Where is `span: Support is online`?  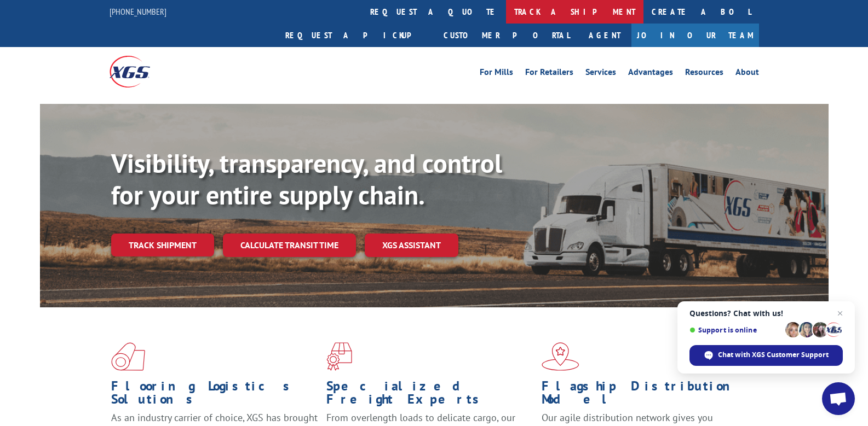
span: Support is online is located at coordinates (735, 330).